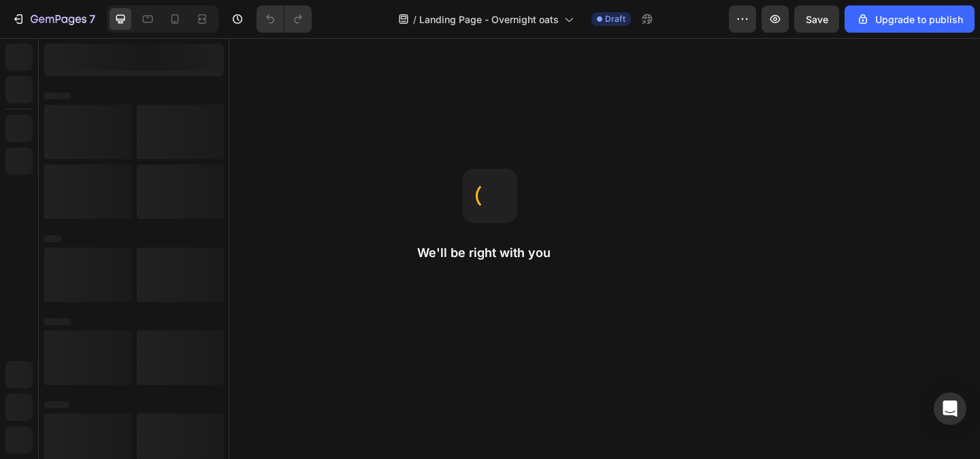  What do you see at coordinates (910, 19) in the screenshot?
I see `div: Upgrade to publish` at bounding box center [910, 19].